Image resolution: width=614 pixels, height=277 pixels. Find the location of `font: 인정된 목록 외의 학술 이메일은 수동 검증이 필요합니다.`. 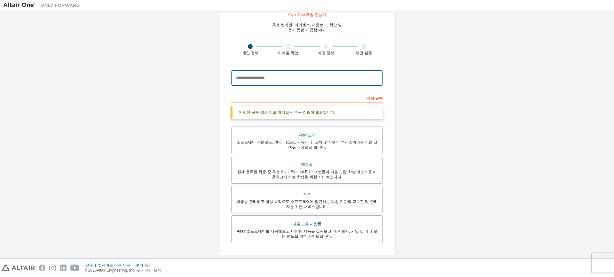

font: 인정된 목록 외의 학술 이메일은 수동 검증이 필요합니다. is located at coordinates (287, 113).